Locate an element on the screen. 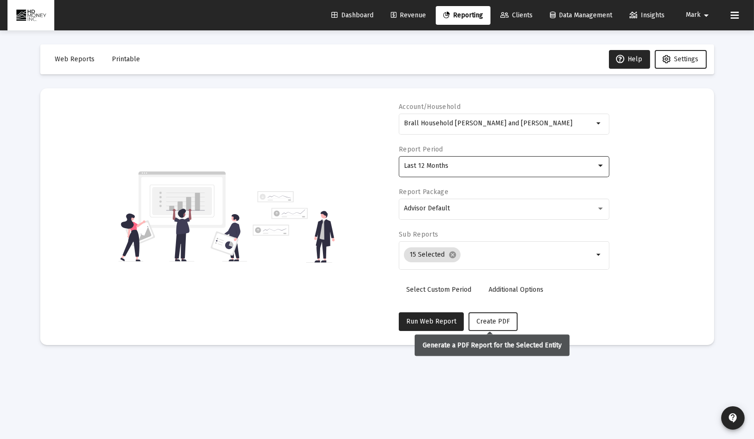 The width and height of the screenshot is (754, 439). a: Clients is located at coordinates (516, 15).